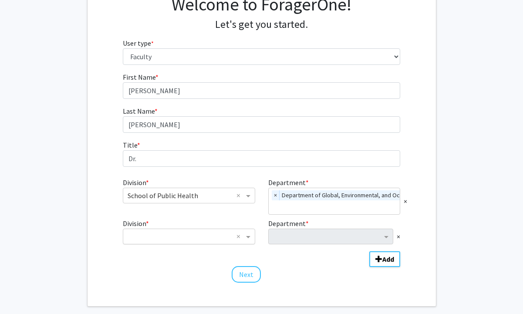 Image resolution: width=523 pixels, height=314 pixels. What do you see at coordinates (130, 145) in the screenshot?
I see `span: Title` at bounding box center [130, 145].